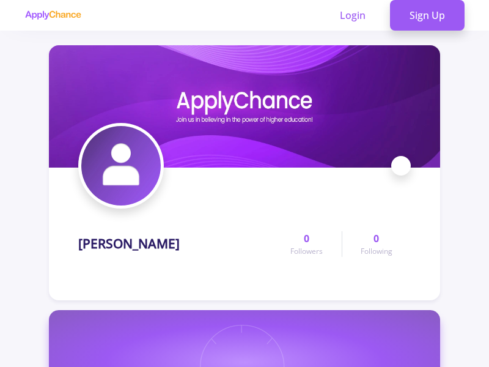 This screenshot has width=489, height=367. What do you see at coordinates (306, 251) in the screenshot?
I see `span: Followers` at bounding box center [306, 251].